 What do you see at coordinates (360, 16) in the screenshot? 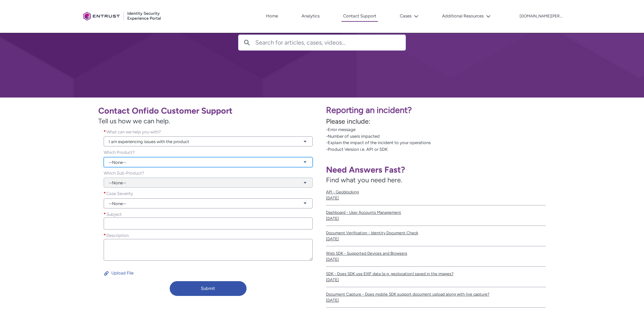
I see `a: Contact Support` at bounding box center [360, 16].